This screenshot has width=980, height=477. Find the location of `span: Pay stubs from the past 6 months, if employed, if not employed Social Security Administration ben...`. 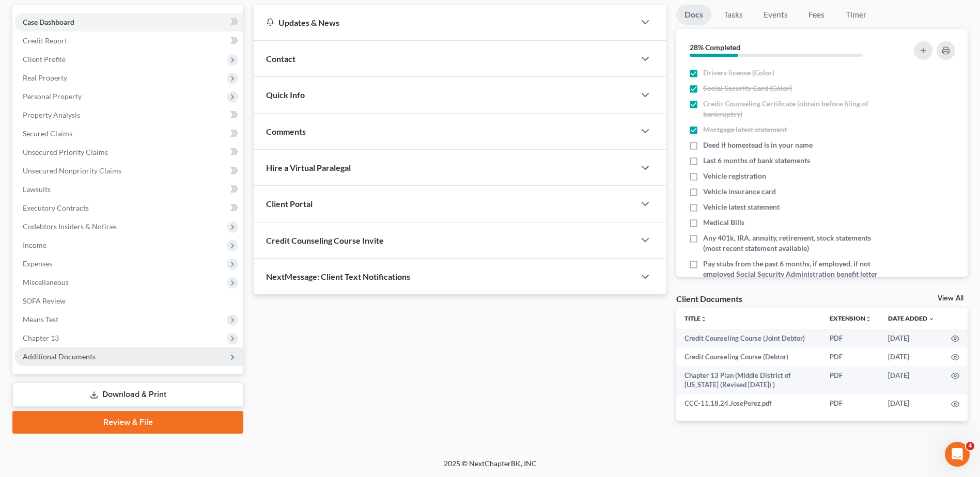

span: Pay stubs from the past 6 months, if employed, if not employed Social Security Administration ben... is located at coordinates (794, 274).